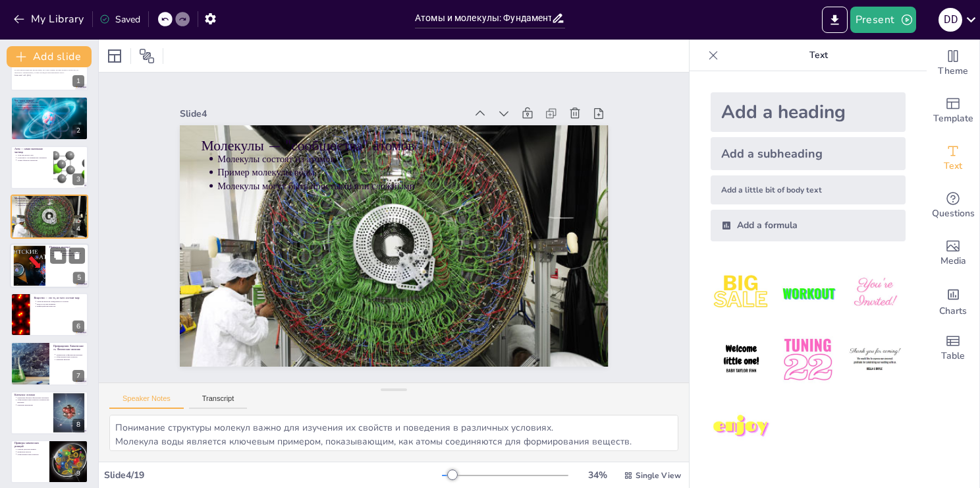 The height and width of the screenshot is (488, 980). What do you see at coordinates (361, 97) in the screenshot?
I see `div: Slide 4` at bounding box center [361, 97].